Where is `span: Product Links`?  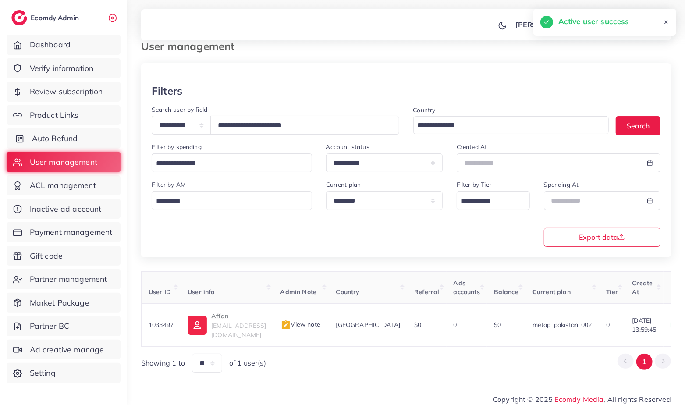 span: Product Links is located at coordinates (54, 115).